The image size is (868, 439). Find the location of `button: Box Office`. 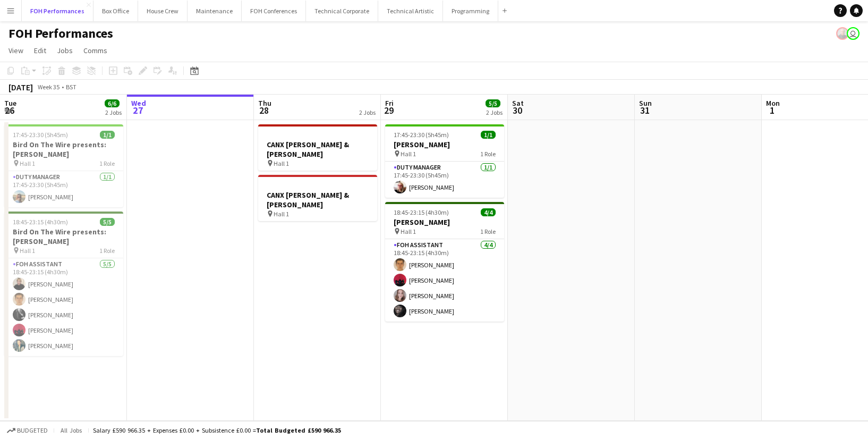

button: Box Office is located at coordinates (116, 11).